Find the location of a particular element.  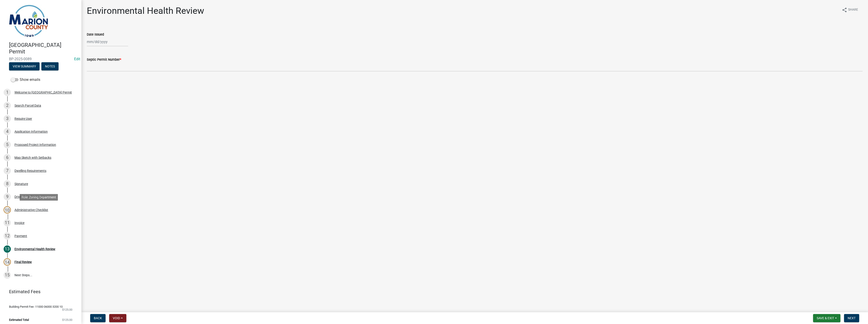

div: 14 is located at coordinates (7, 262).